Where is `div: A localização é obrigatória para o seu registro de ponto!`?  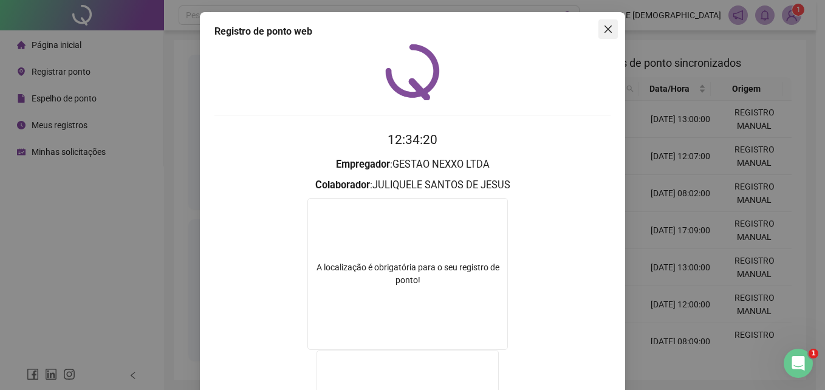
div: A localização é obrigatória para o seu registro de ponto! is located at coordinates (407, 274).